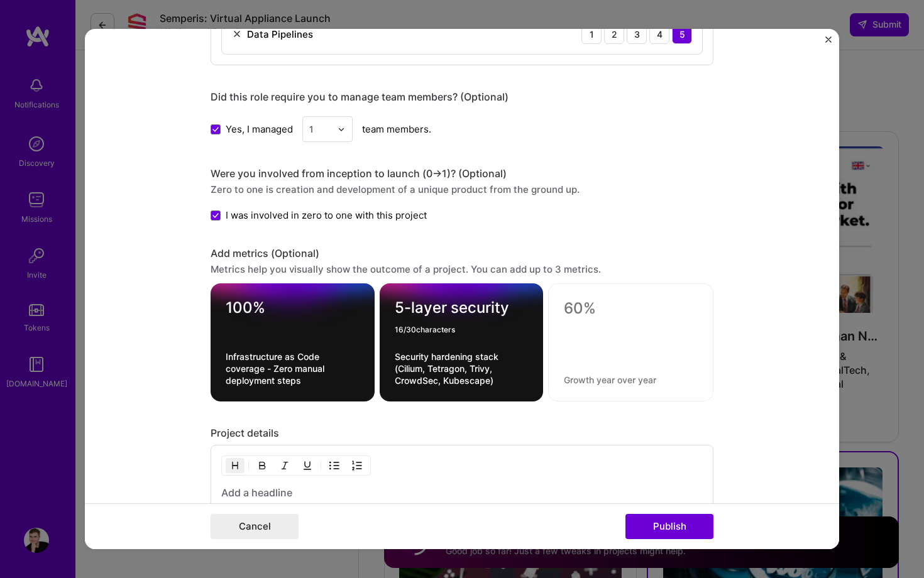  What do you see at coordinates (237, 34) in the screenshot?
I see `img: Remove` at bounding box center [237, 34].